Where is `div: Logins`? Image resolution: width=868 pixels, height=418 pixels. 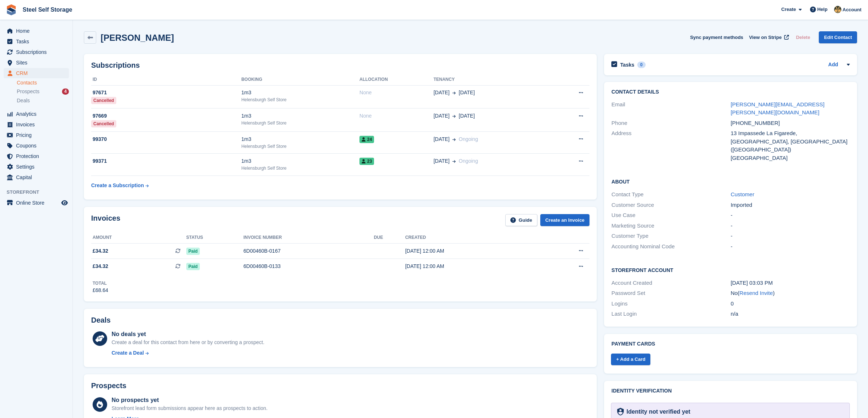
div: Logins is located at coordinates (671, 304).